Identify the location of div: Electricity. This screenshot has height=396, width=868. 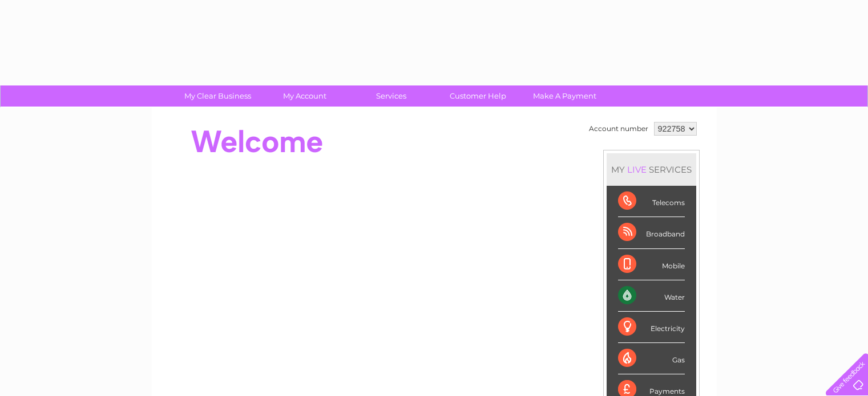
(651, 327).